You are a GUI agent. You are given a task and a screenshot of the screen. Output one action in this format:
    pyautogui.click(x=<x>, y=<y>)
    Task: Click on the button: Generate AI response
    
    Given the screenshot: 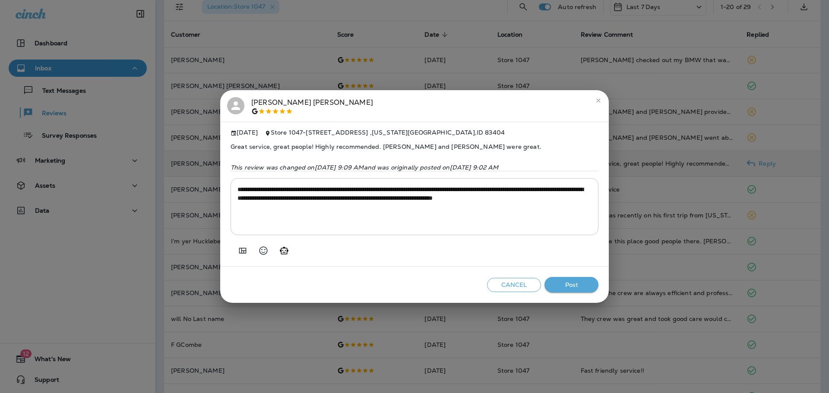 What is the action you would take?
    pyautogui.click(x=284, y=251)
    